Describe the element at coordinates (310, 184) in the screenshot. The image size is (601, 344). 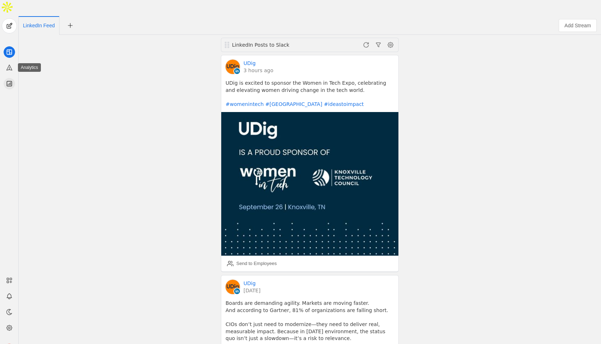
I see `img: undefined` at that location.